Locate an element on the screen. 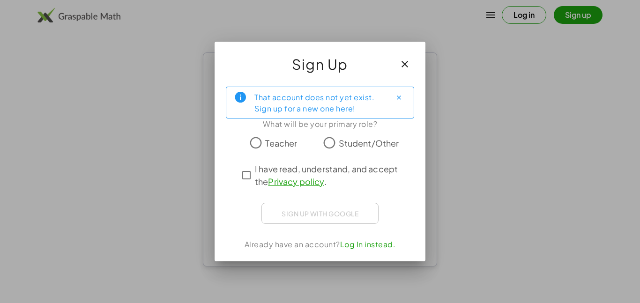 This screenshot has width=640, height=303. span: I have read, understand, and accept the . is located at coordinates (328, 175).